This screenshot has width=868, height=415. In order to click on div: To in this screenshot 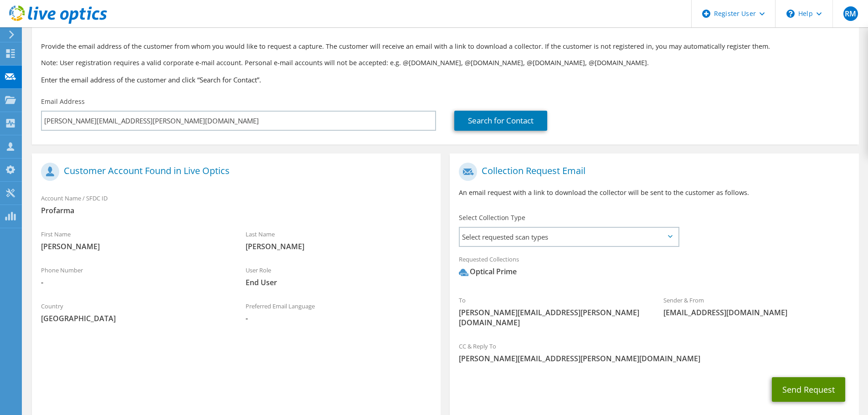, I will do `click(551, 311)`.